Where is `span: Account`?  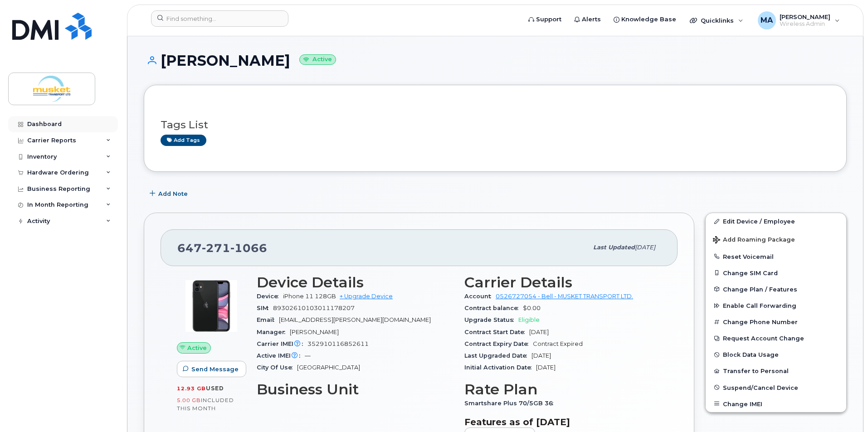
span: Account is located at coordinates (480, 296).